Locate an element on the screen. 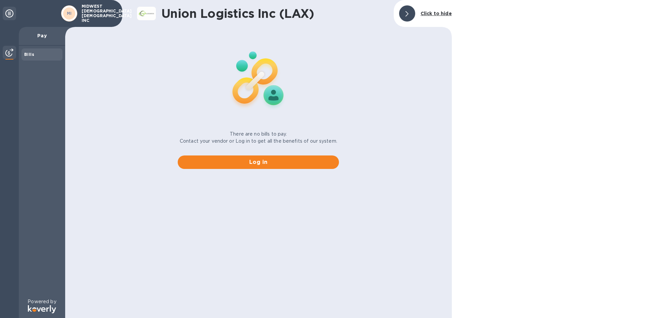 This screenshot has width=645, height=318. span: Log in is located at coordinates (258, 162).